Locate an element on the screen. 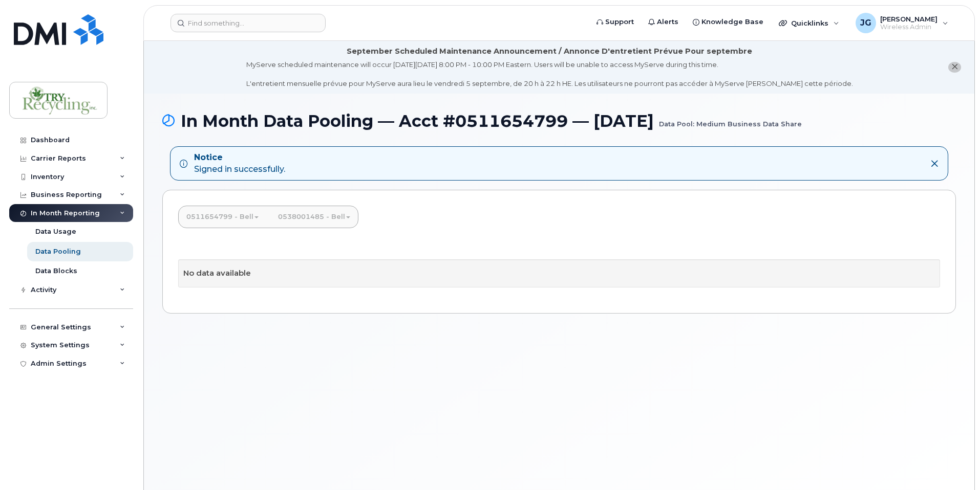  h4: No data available is located at coordinates (559, 274).